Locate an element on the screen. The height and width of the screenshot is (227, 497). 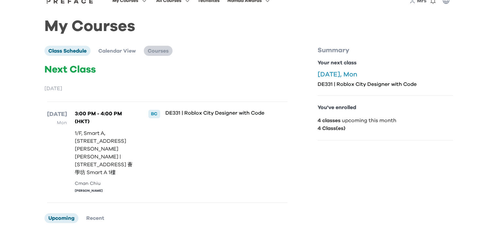
p: Next Class is located at coordinates (167, 70).